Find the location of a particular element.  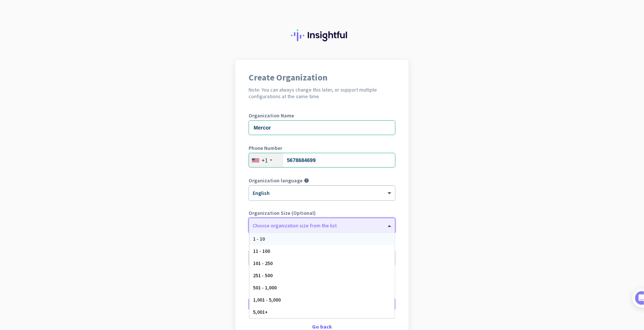

input: 201-555-0123 is located at coordinates (322, 160).